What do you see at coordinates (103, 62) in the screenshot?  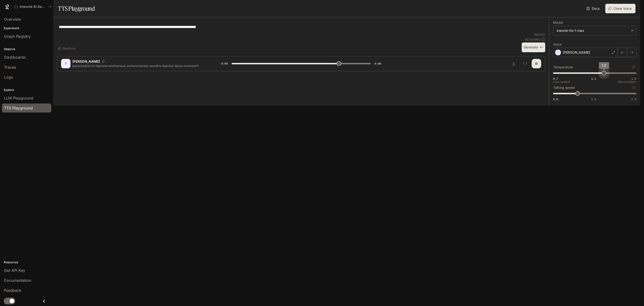 I see `button: Copy Voice ID` at bounding box center [103, 62].